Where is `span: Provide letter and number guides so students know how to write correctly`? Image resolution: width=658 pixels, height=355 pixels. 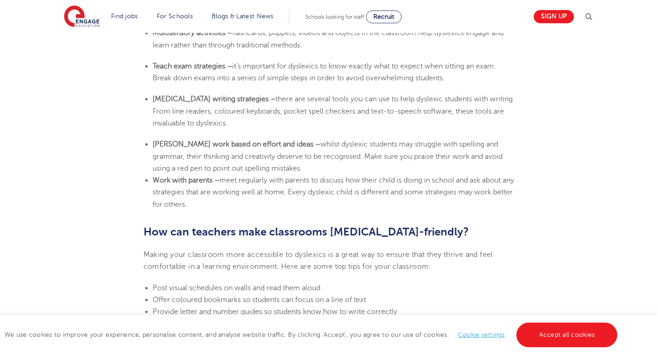 span: Provide letter and number guides so students know how to write correctly is located at coordinates (274, 312).